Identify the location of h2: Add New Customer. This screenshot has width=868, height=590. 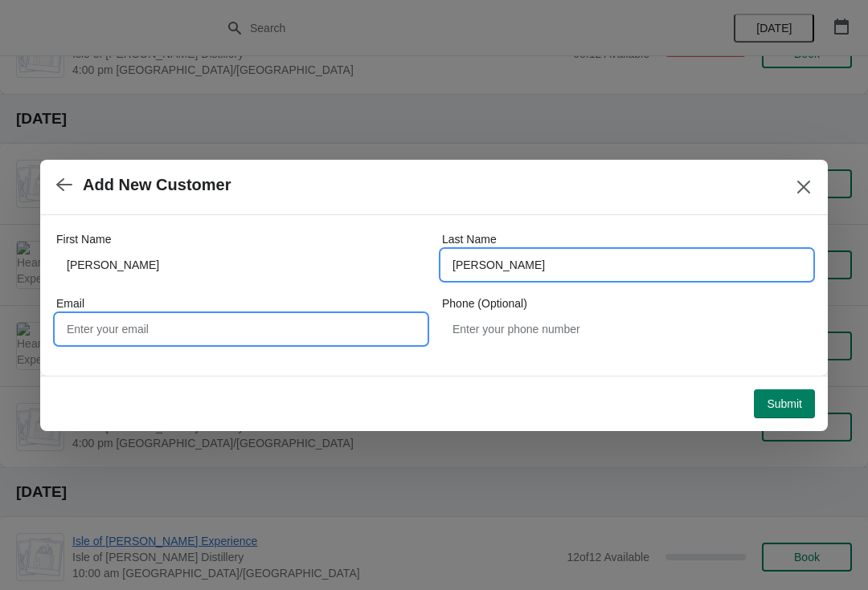
(157, 185).